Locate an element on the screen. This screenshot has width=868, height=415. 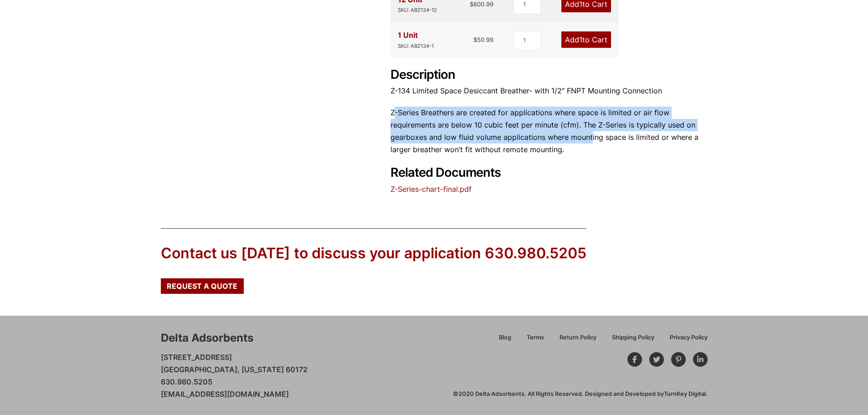
span: Terms is located at coordinates (535, 338).